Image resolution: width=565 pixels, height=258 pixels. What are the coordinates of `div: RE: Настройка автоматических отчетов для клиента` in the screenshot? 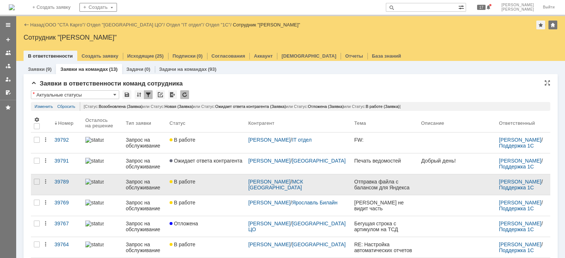 It's located at (385, 248).